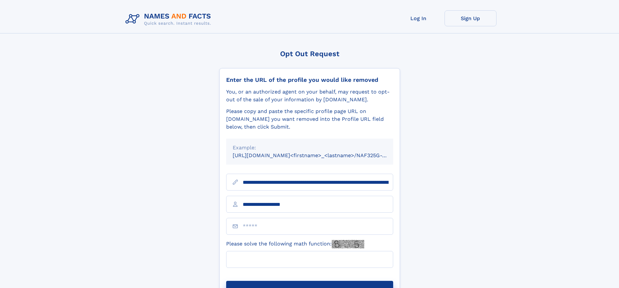 This screenshot has height=288, width=619. Describe the element at coordinates (309, 54) in the screenshot. I see `div: Opt Out Request` at that location.